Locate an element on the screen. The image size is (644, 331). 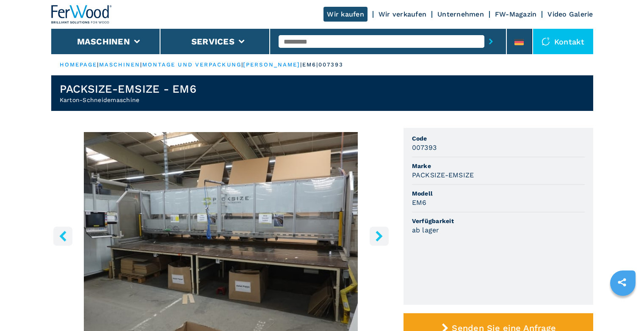
h3: 007393 is located at coordinates (424, 148).